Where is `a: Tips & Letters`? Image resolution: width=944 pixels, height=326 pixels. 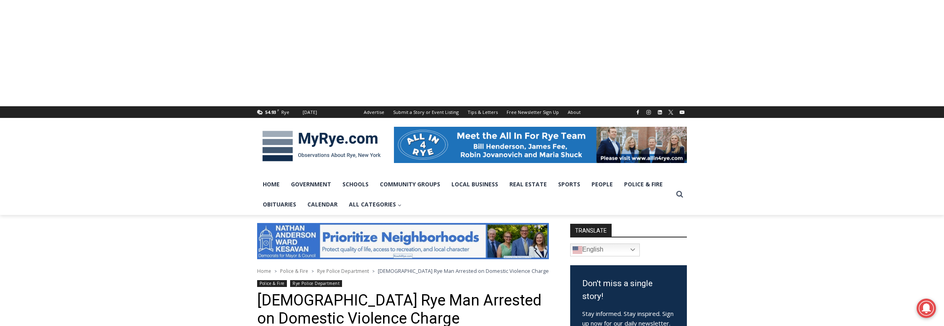
a: Tips & Letters is located at coordinates (482, 112).